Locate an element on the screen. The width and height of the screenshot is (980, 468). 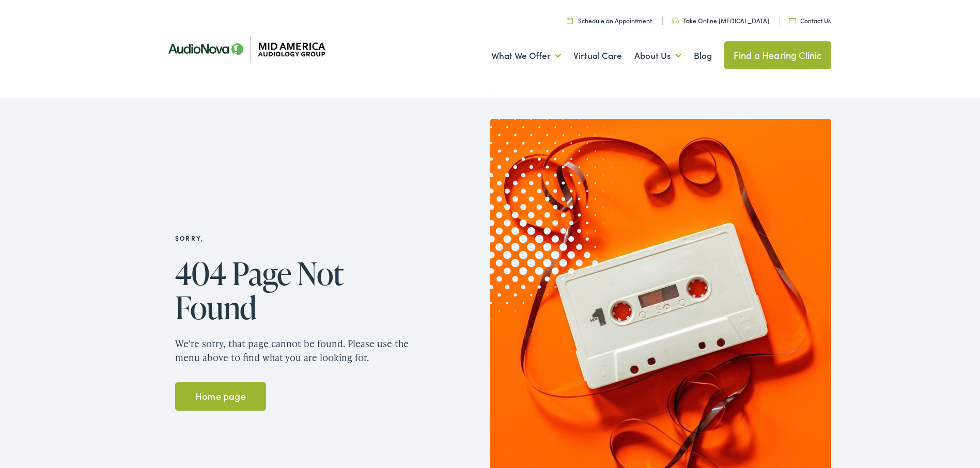
span: Found is located at coordinates (216, 307).